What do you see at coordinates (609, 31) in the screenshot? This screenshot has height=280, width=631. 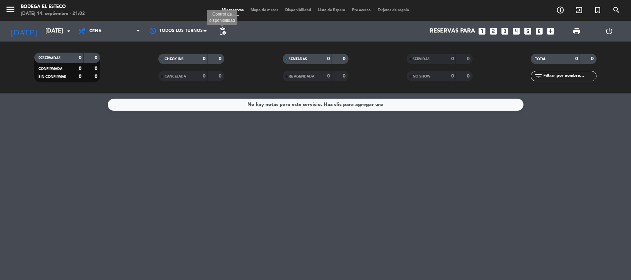 I see `i: power_settings_new` at bounding box center [609, 31].